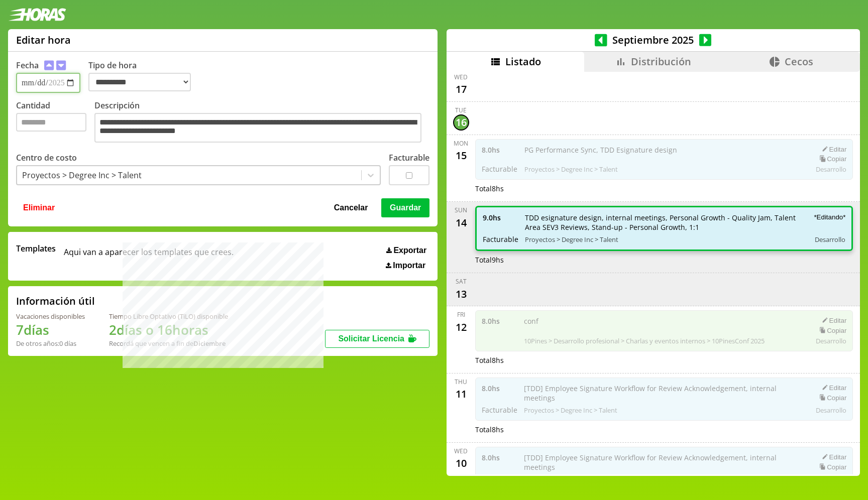 The width and height of the screenshot is (868, 500). What do you see at coordinates (82, 175) in the screenshot?
I see `div: Proyectos > Degree Inc > Talent` at bounding box center [82, 175].